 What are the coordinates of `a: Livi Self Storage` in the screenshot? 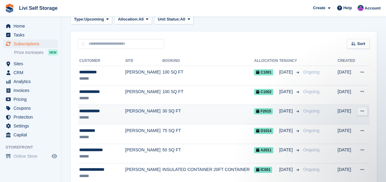 It's located at (38, 8).